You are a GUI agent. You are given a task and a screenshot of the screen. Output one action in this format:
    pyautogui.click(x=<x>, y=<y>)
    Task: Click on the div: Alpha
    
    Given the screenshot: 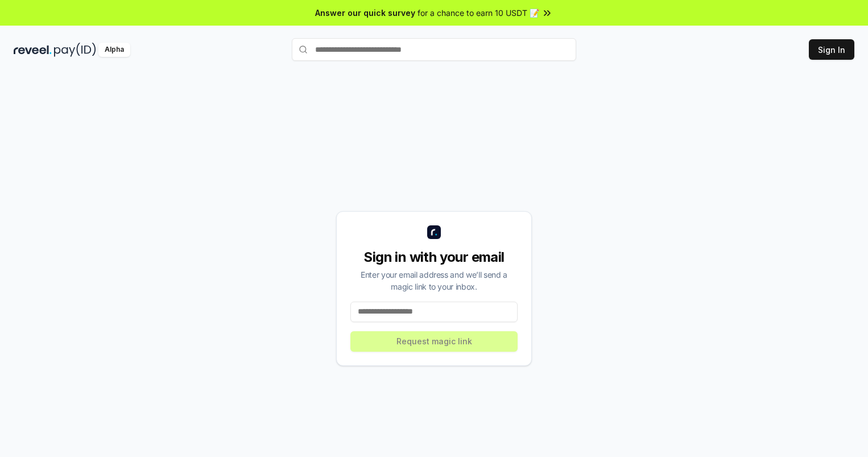 What is the action you would take?
    pyautogui.click(x=115, y=49)
    